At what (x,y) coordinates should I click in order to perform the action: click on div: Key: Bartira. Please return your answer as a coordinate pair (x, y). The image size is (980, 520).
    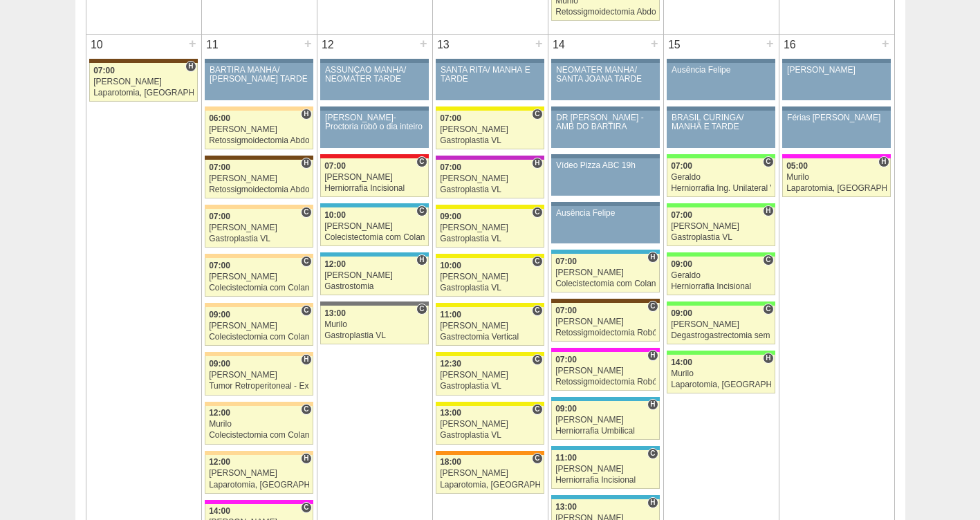
    Looking at the image, I should click on (259, 404).